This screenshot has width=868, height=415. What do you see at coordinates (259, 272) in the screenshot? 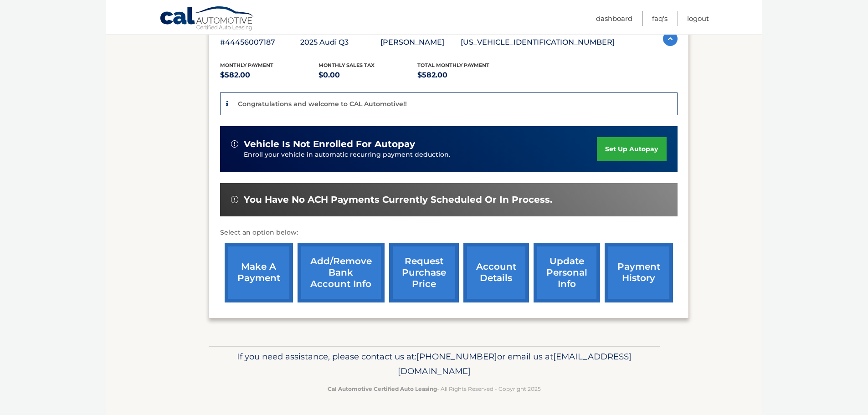
I see `a: make a payment` at bounding box center [259, 272].